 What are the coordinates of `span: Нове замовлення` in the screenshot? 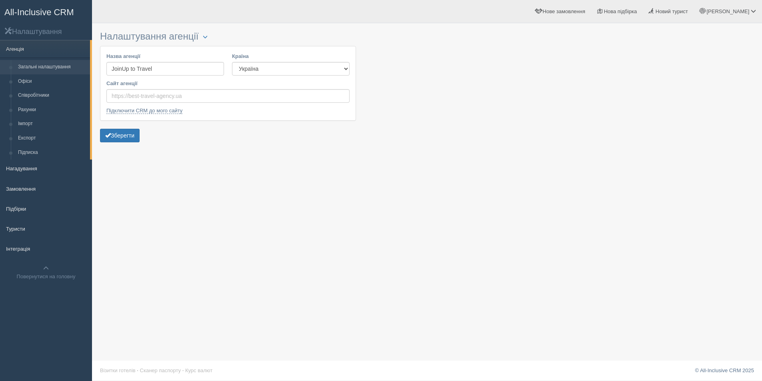 It's located at (564, 11).